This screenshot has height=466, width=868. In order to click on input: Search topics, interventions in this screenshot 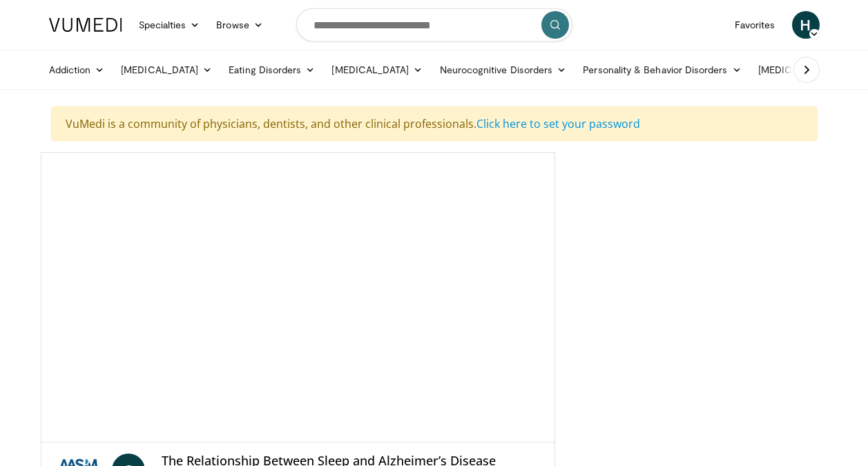, I will do `click(435, 24)`.